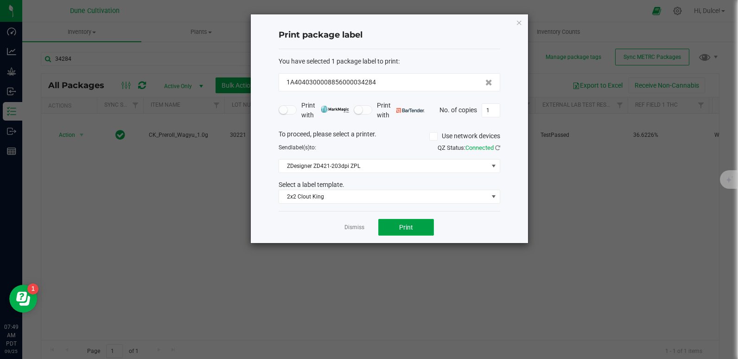  I want to click on span: Connected, so click(480, 147).